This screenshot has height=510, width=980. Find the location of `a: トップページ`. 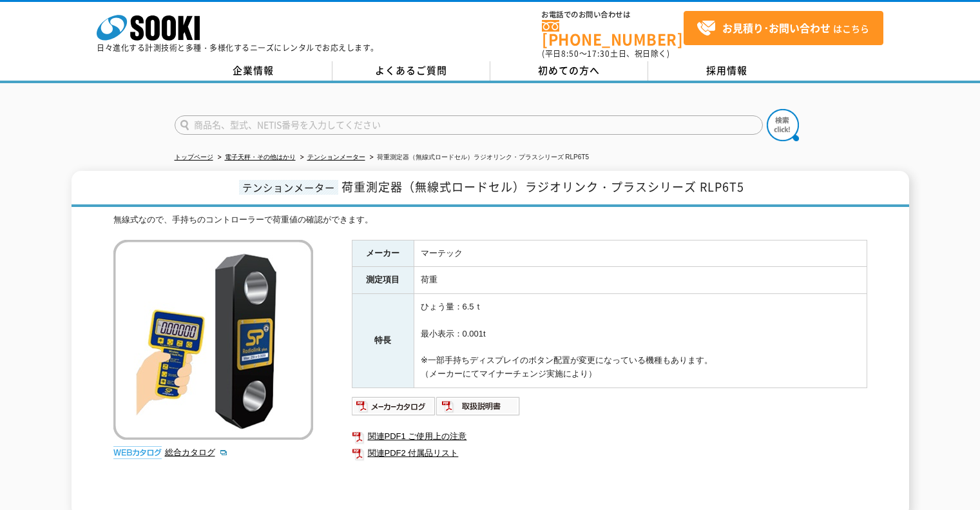

a: トップページ is located at coordinates (194, 156).